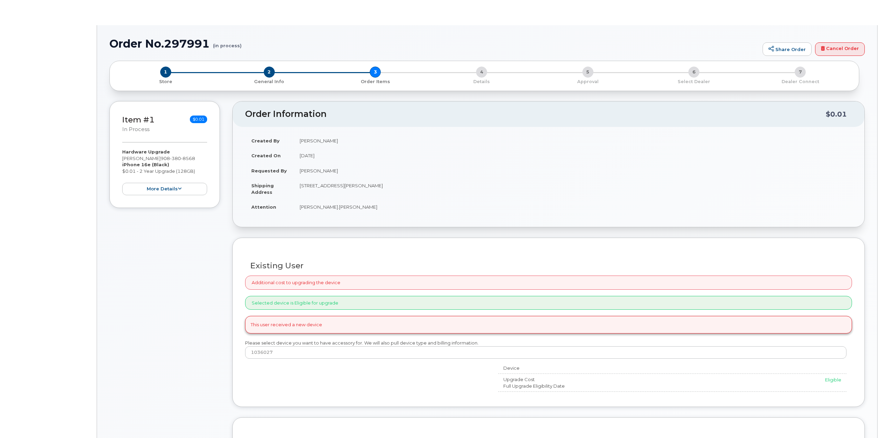 This screenshot has height=438, width=881. What do you see at coordinates (146, 165) in the screenshot?
I see `strong: iPhone 16e (Black)` at bounding box center [146, 165].